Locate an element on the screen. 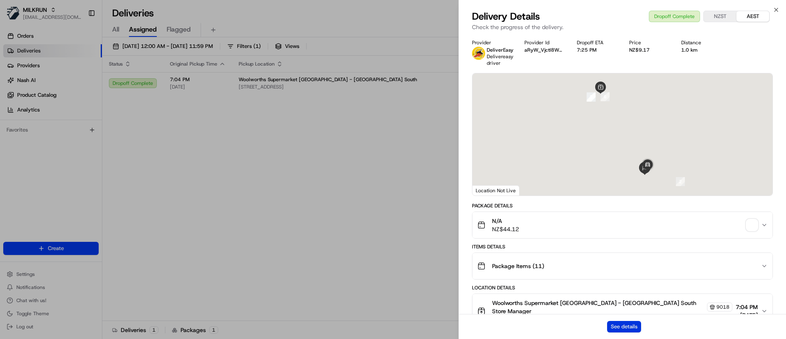  div: Distance is located at coordinates (701, 43).